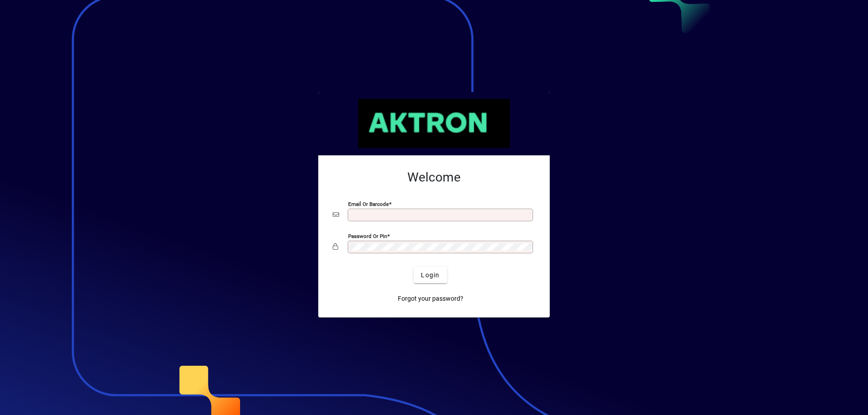 This screenshot has width=868, height=415. I want to click on h2: Welcome, so click(434, 177).